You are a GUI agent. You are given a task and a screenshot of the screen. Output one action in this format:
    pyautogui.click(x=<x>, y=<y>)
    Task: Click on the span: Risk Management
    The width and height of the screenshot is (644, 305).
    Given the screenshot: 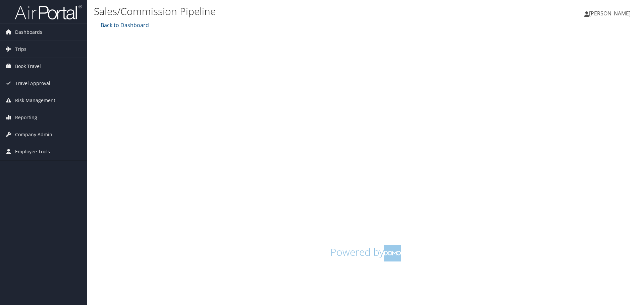 What is the action you would take?
    pyautogui.click(x=35, y=100)
    